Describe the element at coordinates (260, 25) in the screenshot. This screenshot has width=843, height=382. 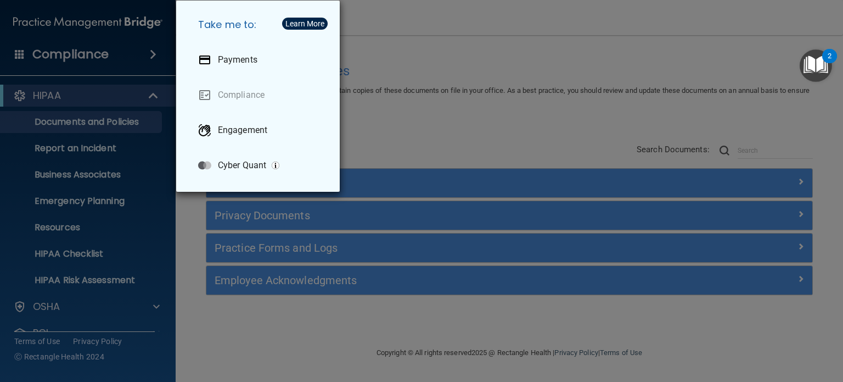
I see `h5: Take me to:` at that location.